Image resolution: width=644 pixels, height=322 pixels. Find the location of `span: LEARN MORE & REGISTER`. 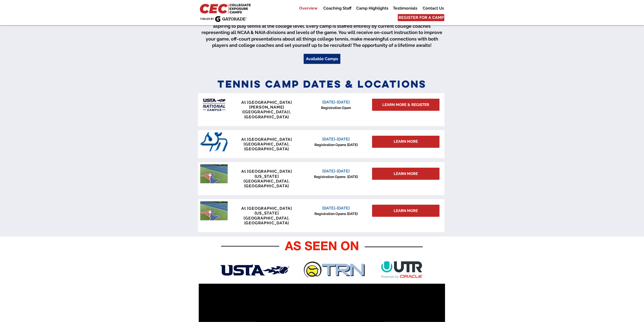

span: LEARN MORE & REGISTER is located at coordinates (406, 105).